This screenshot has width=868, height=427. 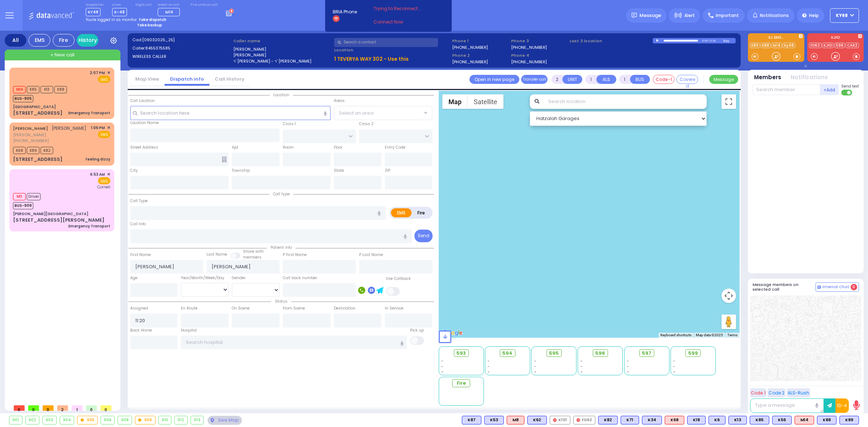 I want to click on button: UNIT, so click(x=573, y=79).